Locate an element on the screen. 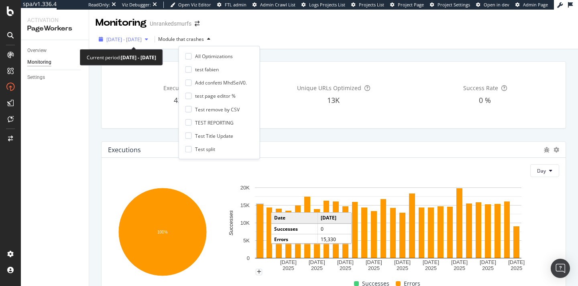 The image size is (578, 286). text: 5K is located at coordinates (246, 241).